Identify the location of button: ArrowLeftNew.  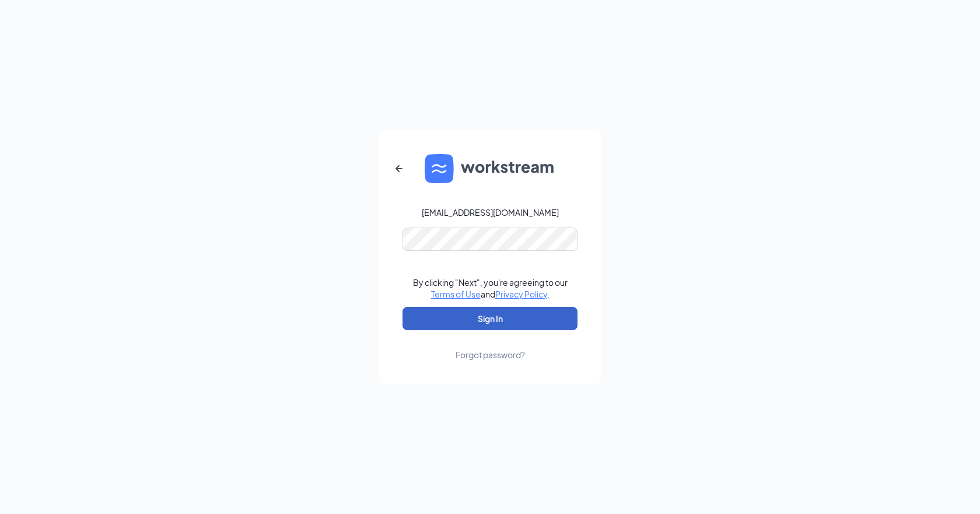
(399, 169).